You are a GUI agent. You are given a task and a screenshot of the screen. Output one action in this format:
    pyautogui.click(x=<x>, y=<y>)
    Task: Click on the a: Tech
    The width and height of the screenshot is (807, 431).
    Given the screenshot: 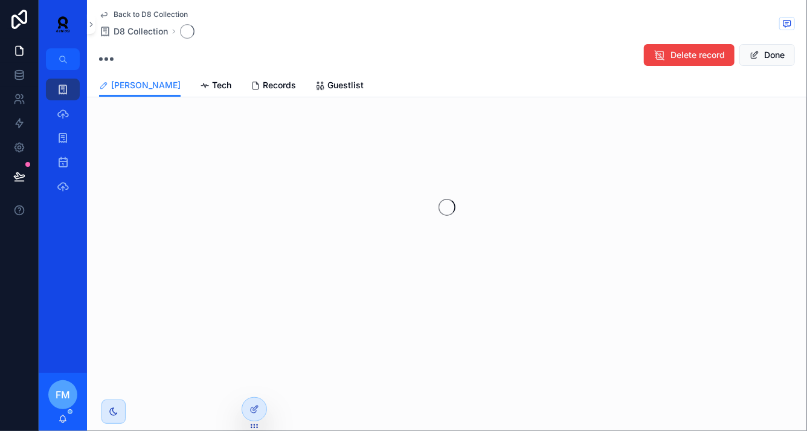 What is the action you would take?
    pyautogui.click(x=216, y=86)
    